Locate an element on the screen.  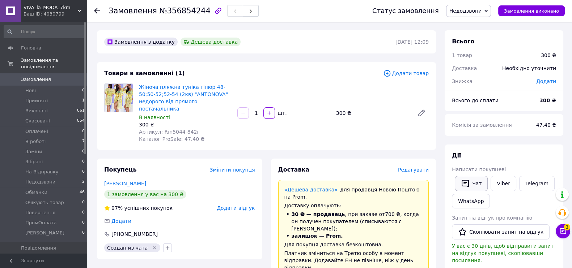
span: Написати покупцеві is located at coordinates (479, 170).